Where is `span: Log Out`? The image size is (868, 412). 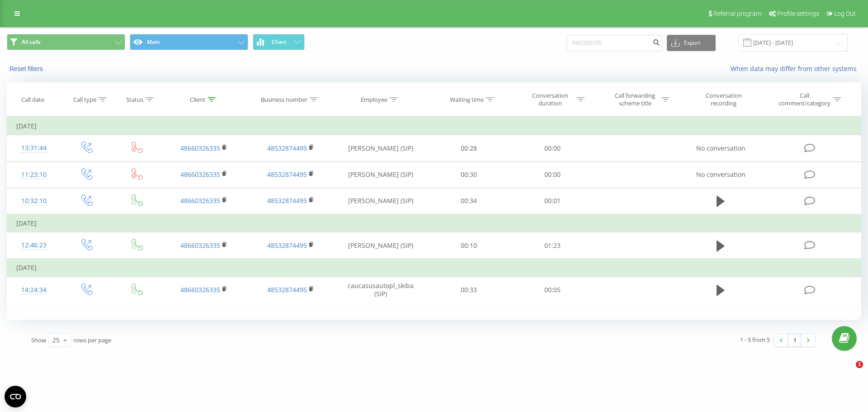
span: Log Out is located at coordinates (845, 14).